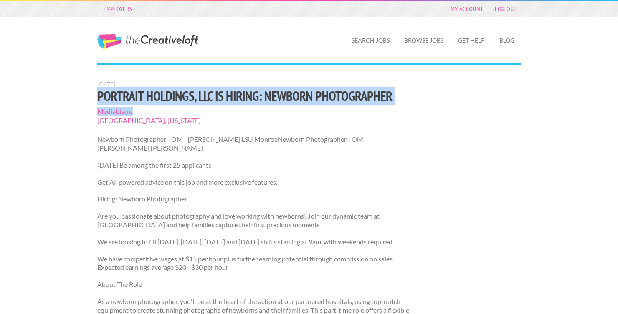 The width and height of the screenshot is (618, 314). What do you see at coordinates (148, 42) in the screenshot?
I see `a: The Creative Loft` at bounding box center [148, 42].